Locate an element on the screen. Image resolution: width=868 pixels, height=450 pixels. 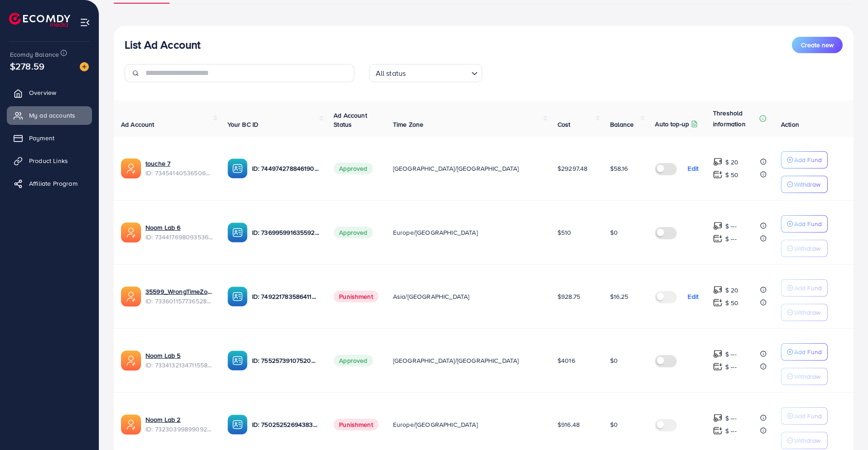
a: Noom Lab 5 is located at coordinates (164, 356).